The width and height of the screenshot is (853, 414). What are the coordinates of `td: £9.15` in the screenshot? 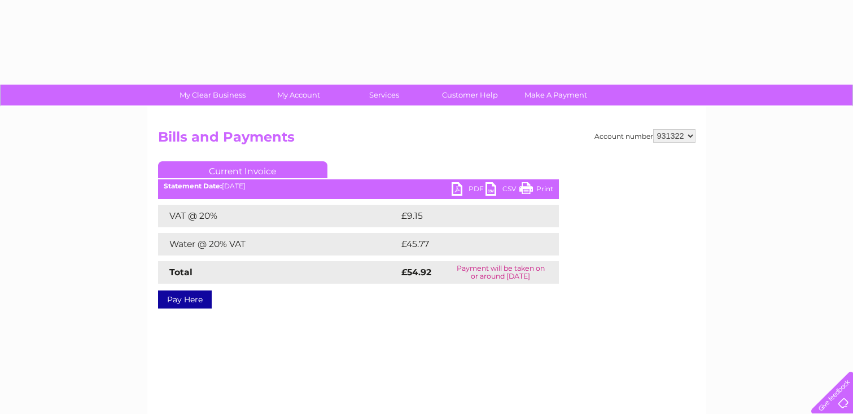 It's located at (465, 216).